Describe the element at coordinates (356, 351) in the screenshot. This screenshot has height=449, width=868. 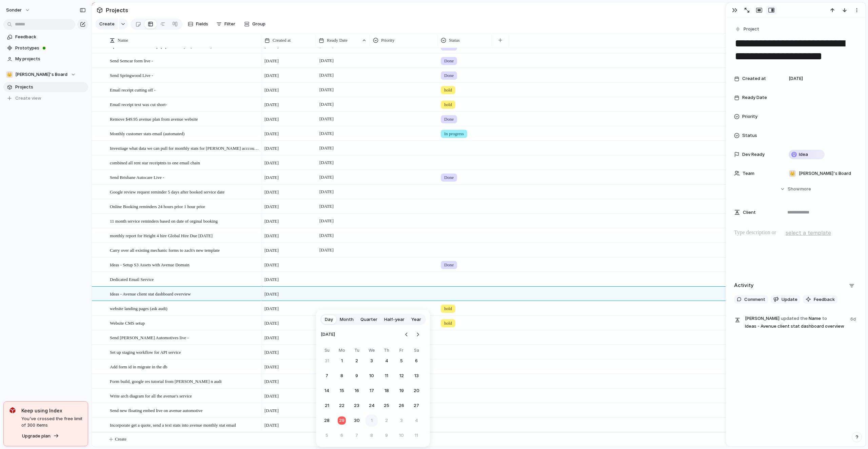
I see `th: Tuesday` at that location.